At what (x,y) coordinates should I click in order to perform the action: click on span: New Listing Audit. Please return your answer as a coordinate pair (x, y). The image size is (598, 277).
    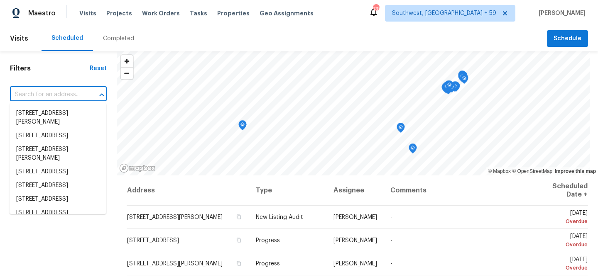
    Looking at the image, I should click on (279, 218).